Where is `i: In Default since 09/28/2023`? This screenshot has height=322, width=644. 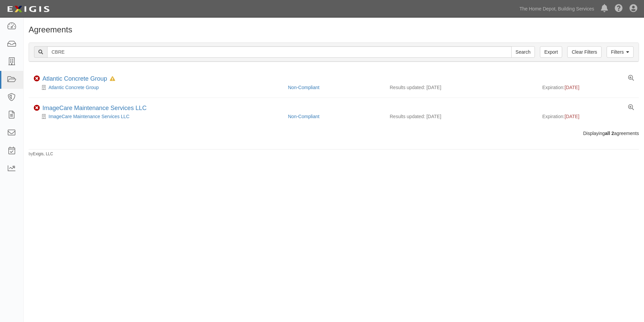 i: In Default since 09/28/2023 is located at coordinates (113, 79).